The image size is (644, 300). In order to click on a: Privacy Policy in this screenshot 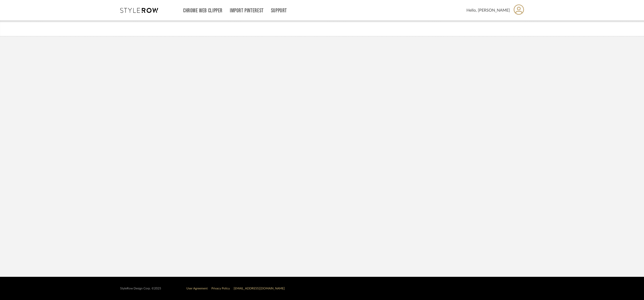, I will do `click(220, 288)`.